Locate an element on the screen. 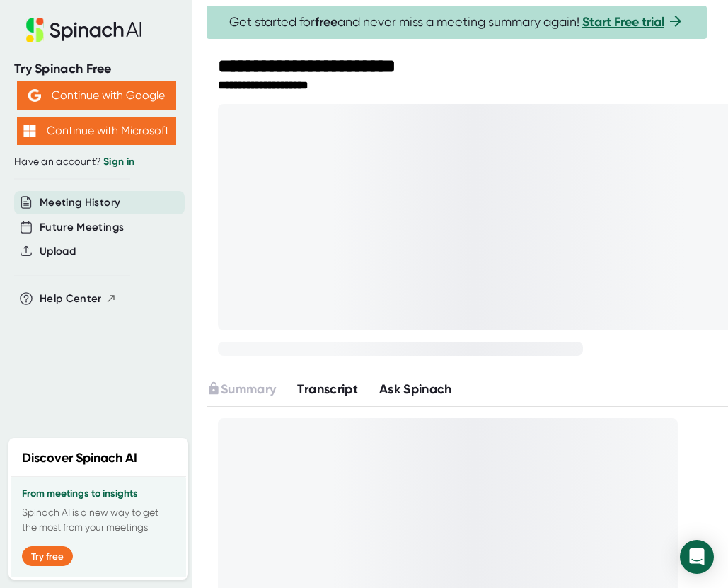 The image size is (728, 588). button: Help Center is located at coordinates (78, 299).